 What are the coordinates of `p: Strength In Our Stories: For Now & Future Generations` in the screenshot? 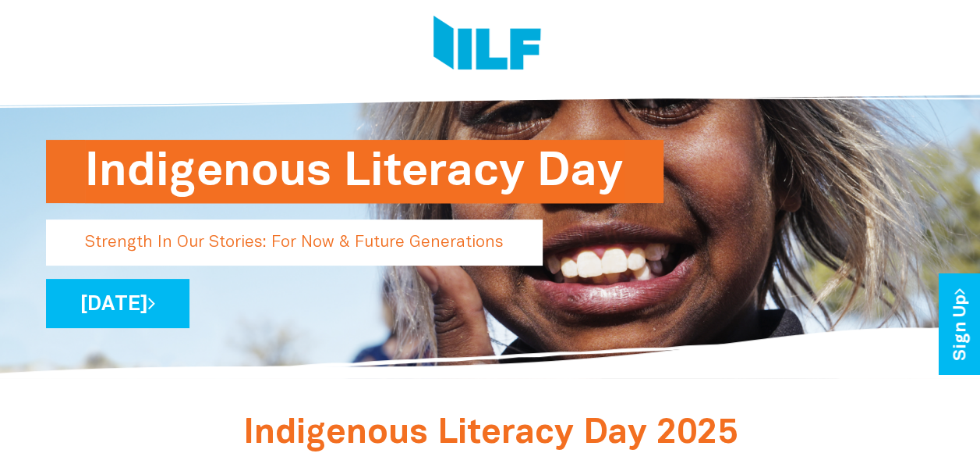 It's located at (294, 242).